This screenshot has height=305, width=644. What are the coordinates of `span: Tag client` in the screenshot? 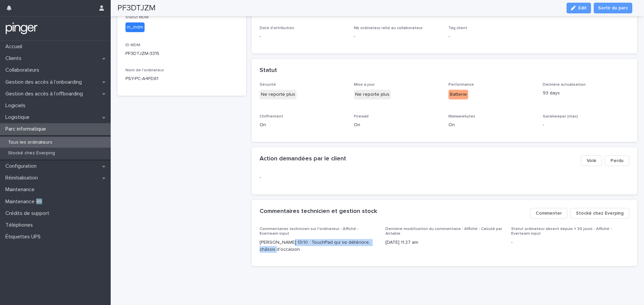 It's located at (458, 28).